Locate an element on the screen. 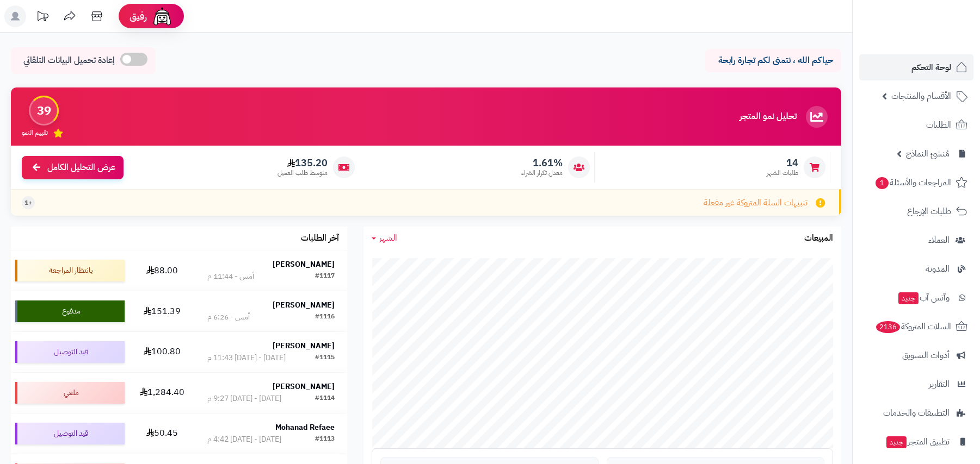 The width and height of the screenshot is (980, 464). a: الشهر is located at coordinates (384, 238).